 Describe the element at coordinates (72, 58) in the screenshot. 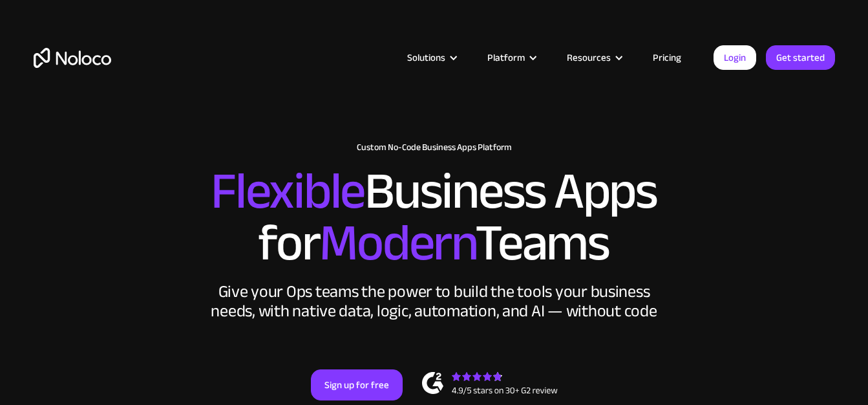

I see `a: home` at that location.